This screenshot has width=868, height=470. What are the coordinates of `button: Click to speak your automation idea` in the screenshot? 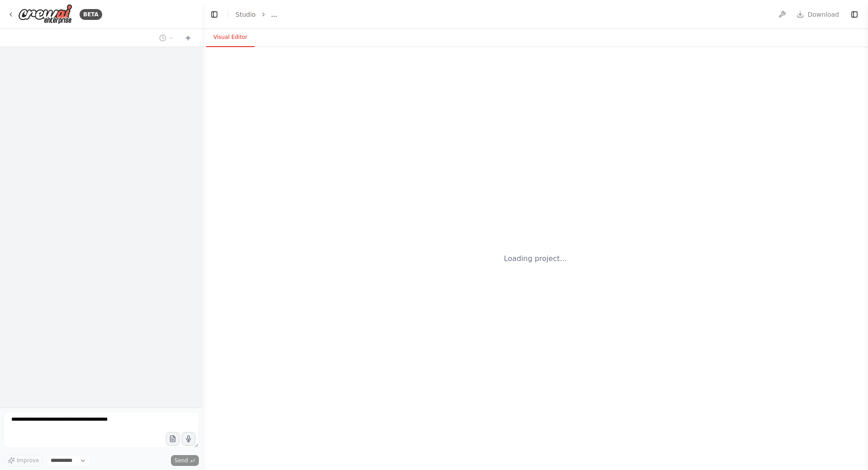 It's located at (189, 439).